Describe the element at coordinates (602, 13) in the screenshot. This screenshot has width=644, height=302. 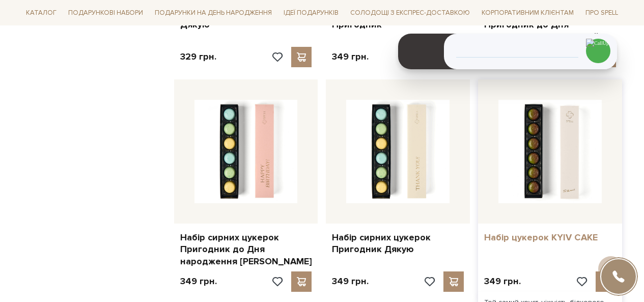
I see `span: Про Spell` at that location.